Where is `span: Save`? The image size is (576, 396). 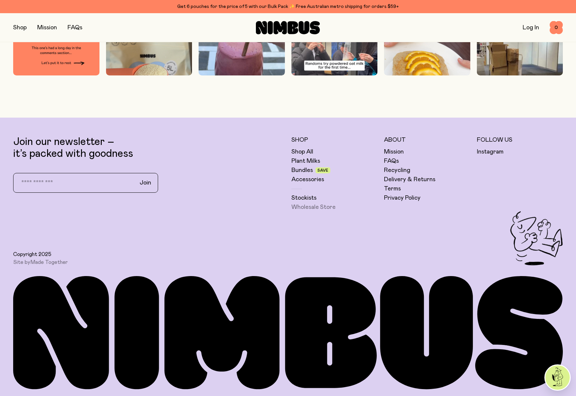
span: Save is located at coordinates (323, 170).